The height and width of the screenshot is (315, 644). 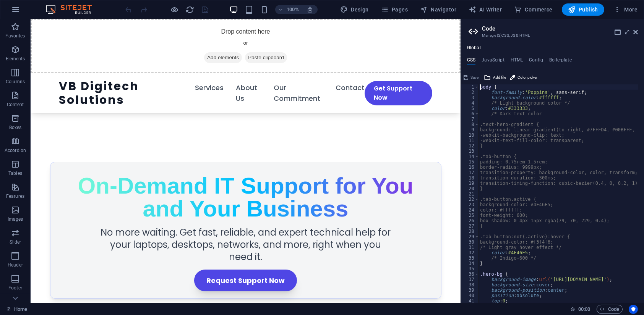 I want to click on span: Add elements, so click(x=192, y=39).